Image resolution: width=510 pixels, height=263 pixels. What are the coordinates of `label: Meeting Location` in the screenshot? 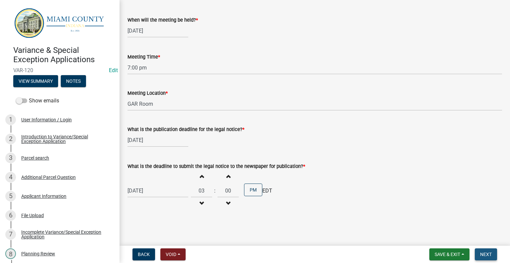 It's located at (148, 93).